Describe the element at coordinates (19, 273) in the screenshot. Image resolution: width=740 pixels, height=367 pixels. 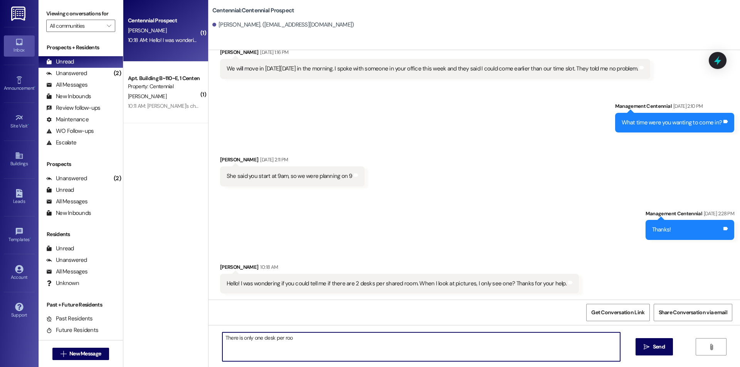
I see `a: Account` at that location.